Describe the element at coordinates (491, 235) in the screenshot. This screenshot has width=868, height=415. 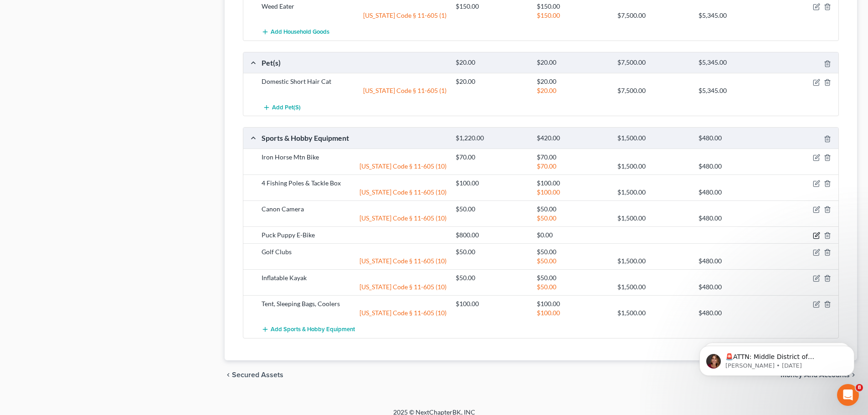
I see `div: $800.00` at that location.